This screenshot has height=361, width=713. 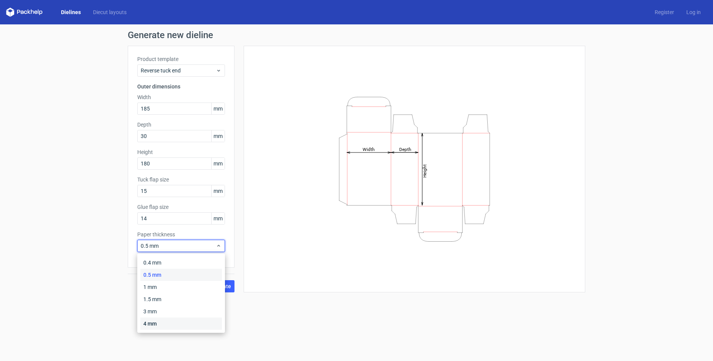 I want to click on label: Paper thickness, so click(x=181, y=235).